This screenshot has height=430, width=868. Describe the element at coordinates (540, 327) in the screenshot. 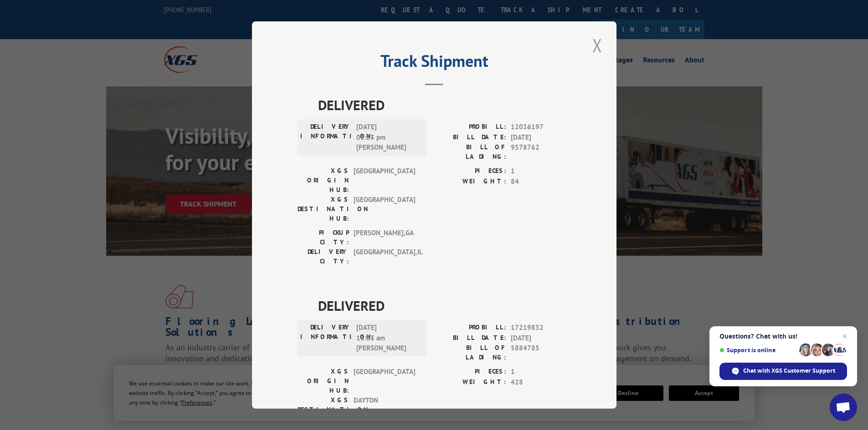

I see `span: 17219832` at that location.